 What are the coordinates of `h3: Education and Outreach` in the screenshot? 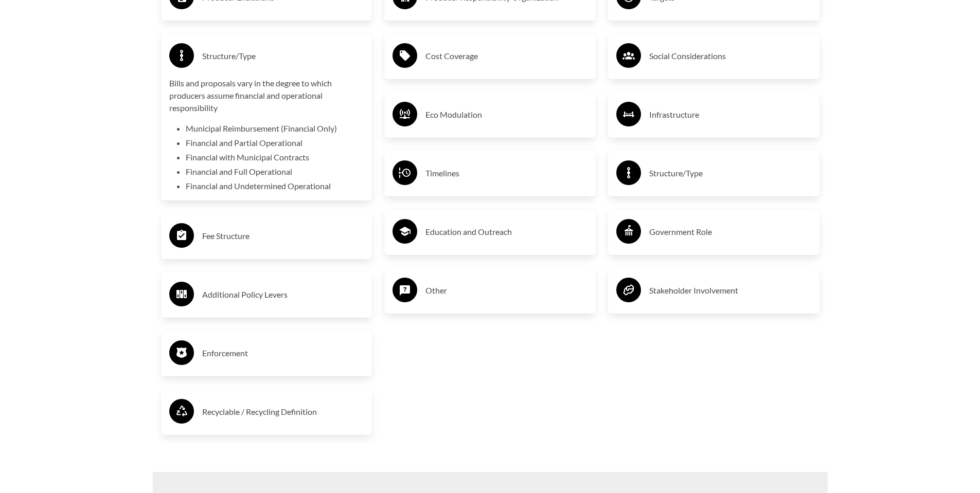 It's located at (506, 232).